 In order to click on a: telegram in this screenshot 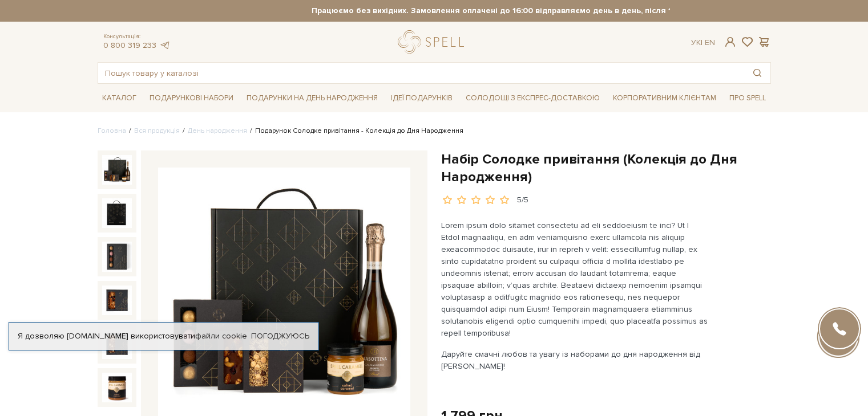, I will do `click(165, 45)`.